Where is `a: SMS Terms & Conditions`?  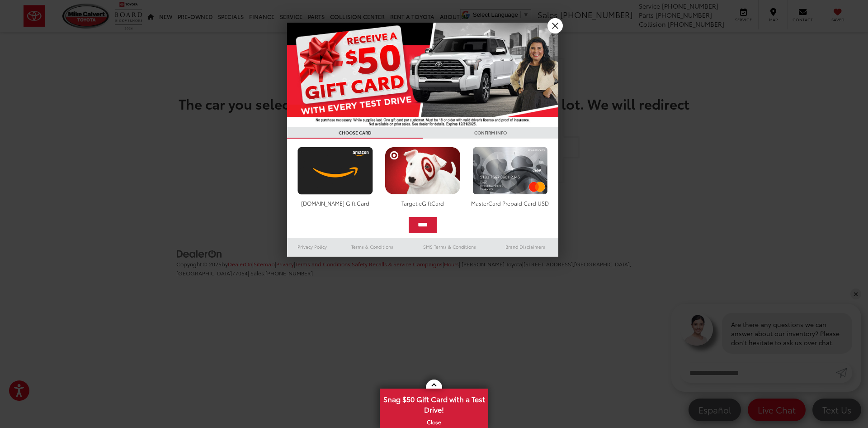
a: SMS Terms & Conditions is located at coordinates (449, 247).